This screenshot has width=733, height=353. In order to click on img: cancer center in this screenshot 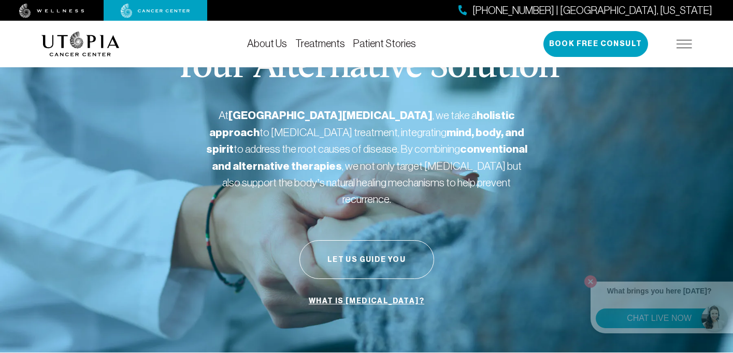, I will do `click(155, 11)`.